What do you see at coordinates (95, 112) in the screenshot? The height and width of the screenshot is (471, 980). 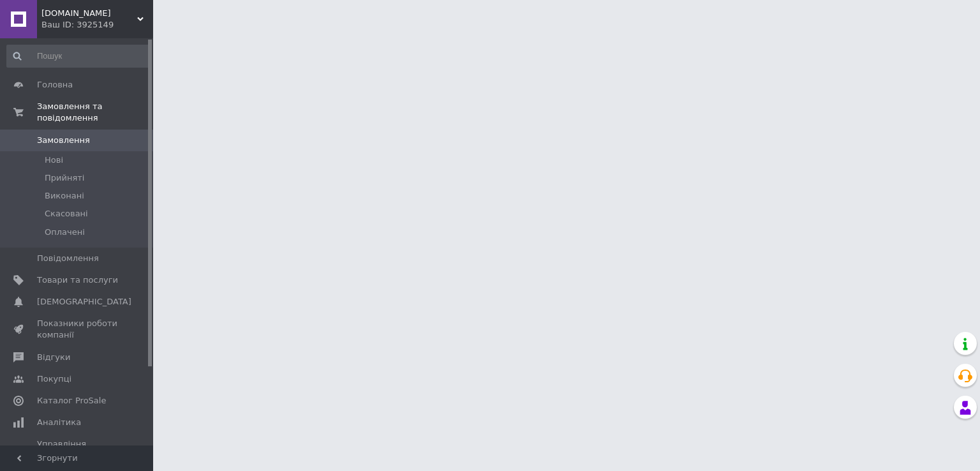 I see `span: Замовлення та повідомлення` at bounding box center [95, 112].